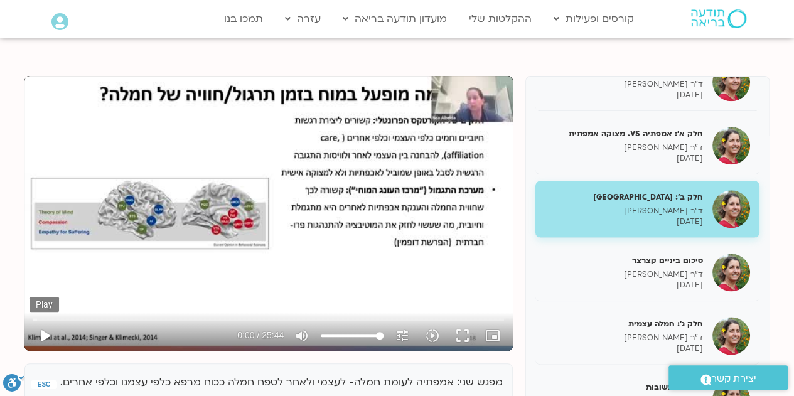 This screenshot has width=794, height=396. Describe the element at coordinates (624, 134) in the screenshot. I see `h5: חלק א': אמפתיה VS. מצוקה אמפתית` at that location.